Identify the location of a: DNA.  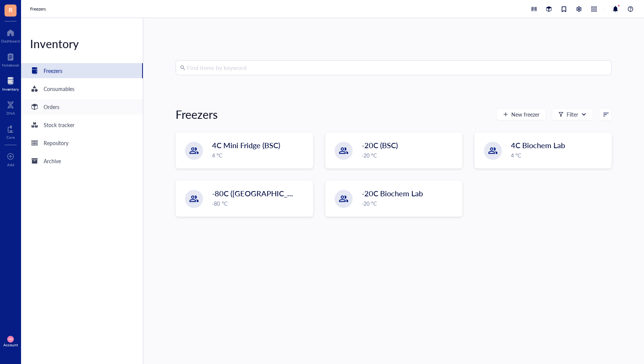
(10, 107).